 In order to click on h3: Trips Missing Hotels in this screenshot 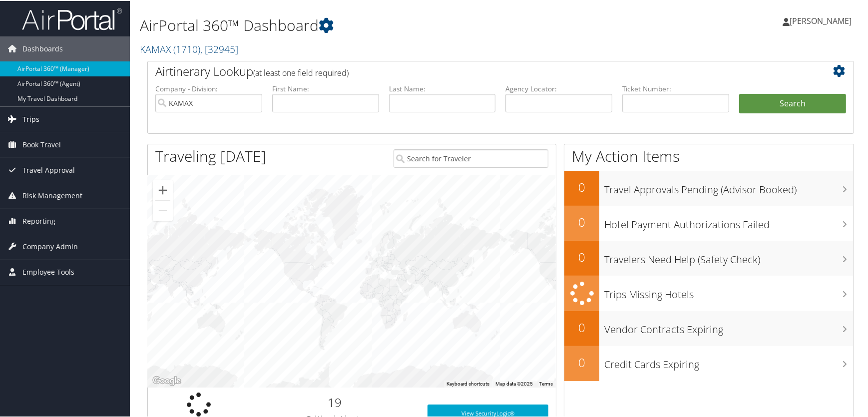, I will do `click(729, 291)`.